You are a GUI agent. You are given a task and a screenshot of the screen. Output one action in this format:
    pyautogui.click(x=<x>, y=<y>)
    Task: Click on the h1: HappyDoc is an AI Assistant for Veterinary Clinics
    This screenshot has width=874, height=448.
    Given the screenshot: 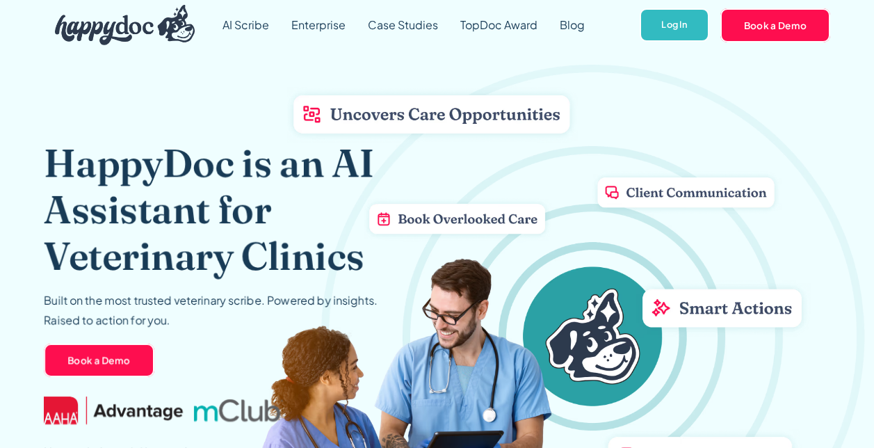 What is the action you would take?
    pyautogui.click(x=220, y=209)
    